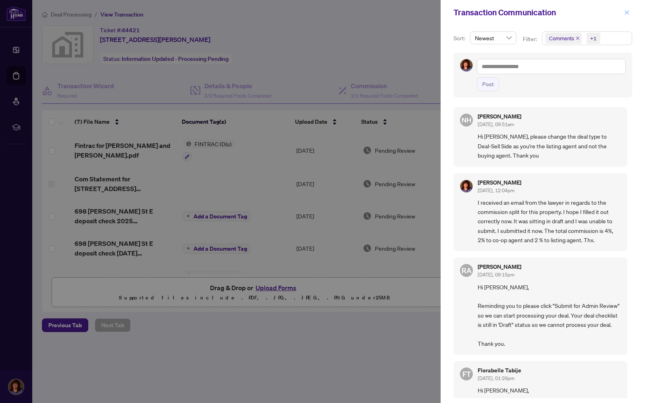  I want to click on span: NH, so click(466, 120).